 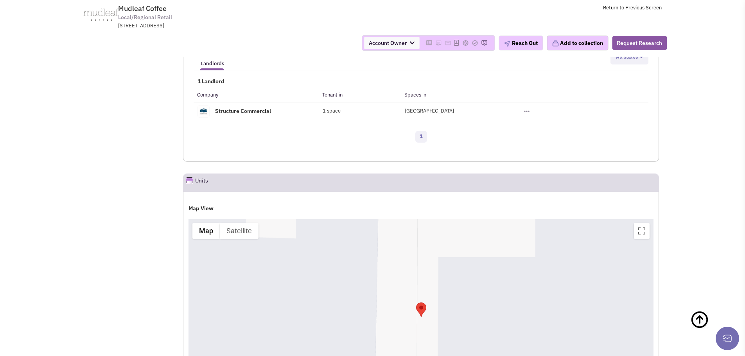 I want to click on a: Landlords, so click(x=212, y=61).